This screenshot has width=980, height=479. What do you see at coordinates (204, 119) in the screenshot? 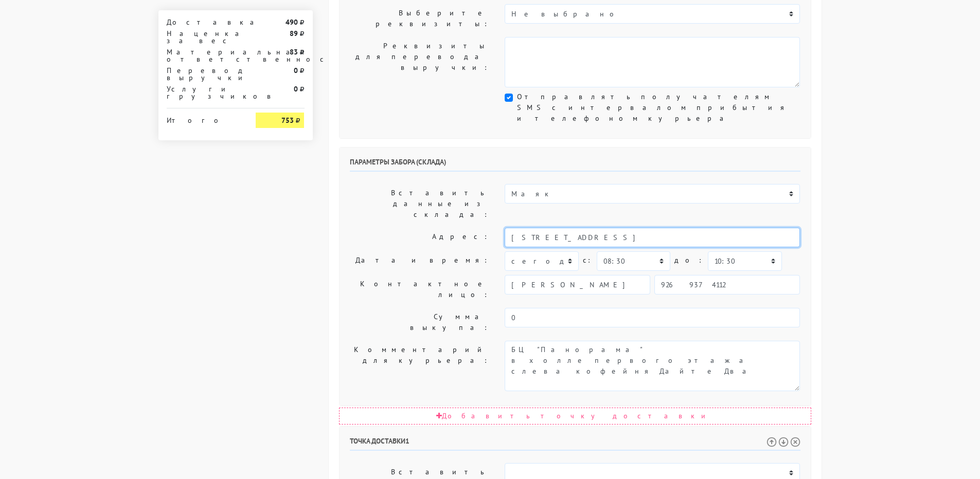
I see `div: Итого` at bounding box center [204, 119].